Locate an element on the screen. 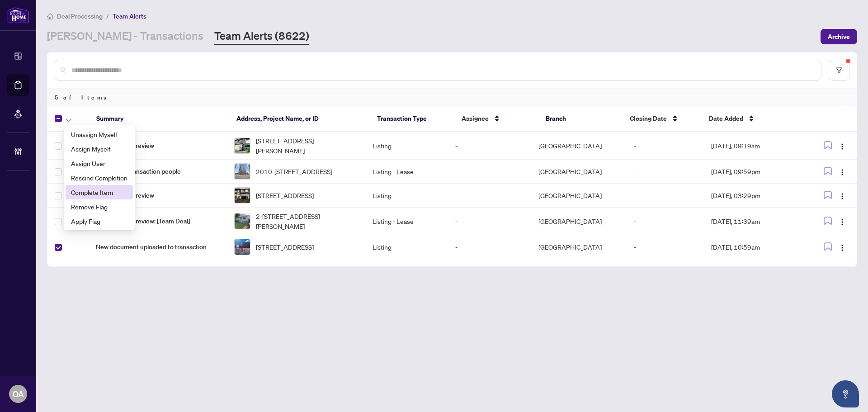 This screenshot has width=868, height=412. span: home is located at coordinates (50, 16).